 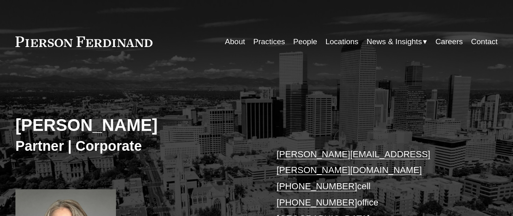 I want to click on a: Practices, so click(x=269, y=42).